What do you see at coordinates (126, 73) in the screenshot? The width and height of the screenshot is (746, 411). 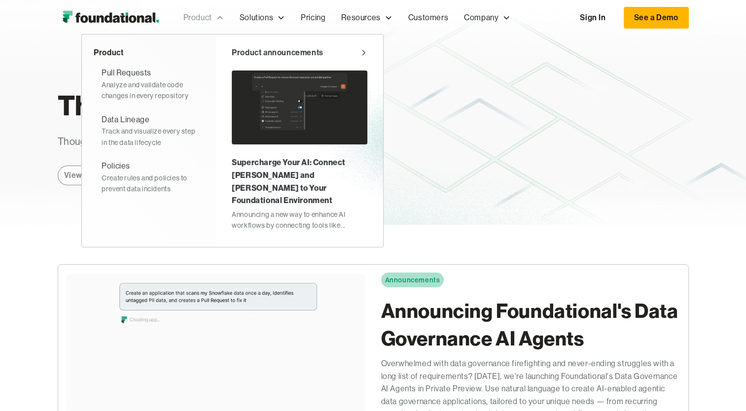 I see `div: Pull Requests` at bounding box center [126, 73].